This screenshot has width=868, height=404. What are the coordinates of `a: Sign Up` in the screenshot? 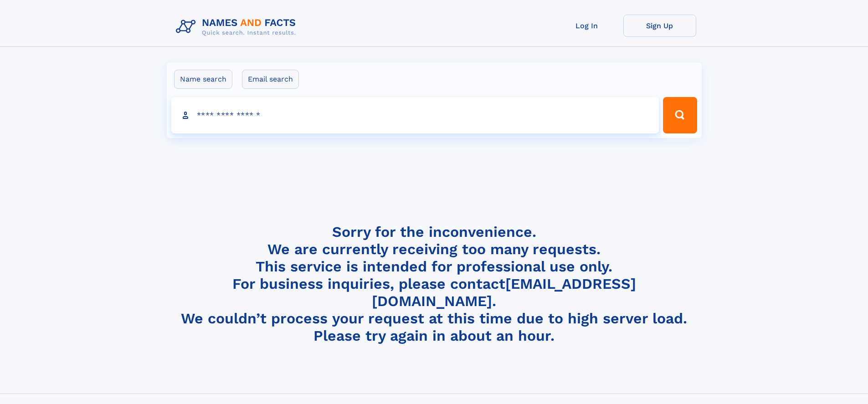 It's located at (659, 25).